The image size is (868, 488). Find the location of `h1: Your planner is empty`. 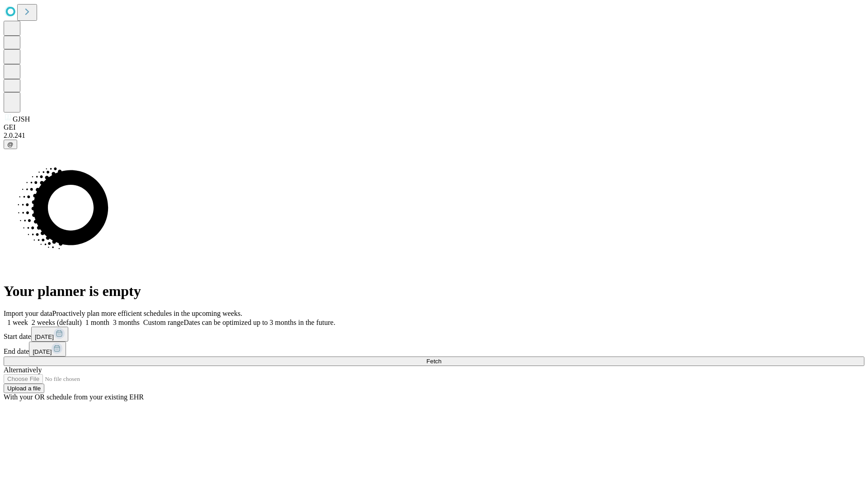

h1: Your planner is empty is located at coordinates (434, 291).